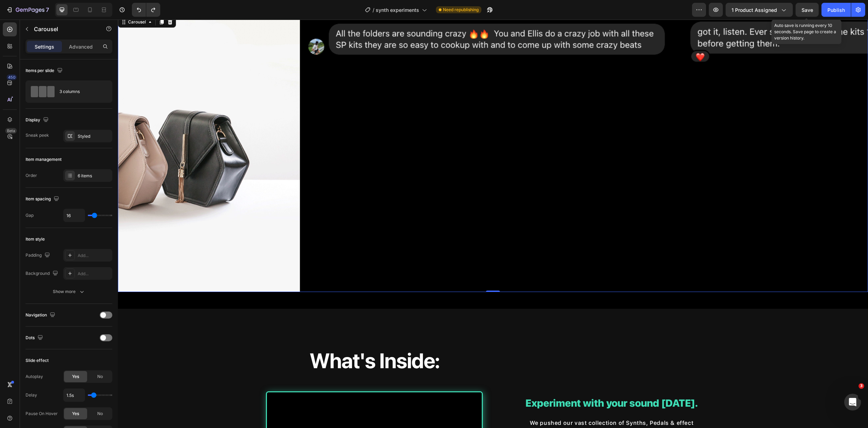 The width and height of the screenshot is (868, 428). What do you see at coordinates (755, 10) in the screenshot?
I see `span: 1 product assigned` at bounding box center [755, 10].